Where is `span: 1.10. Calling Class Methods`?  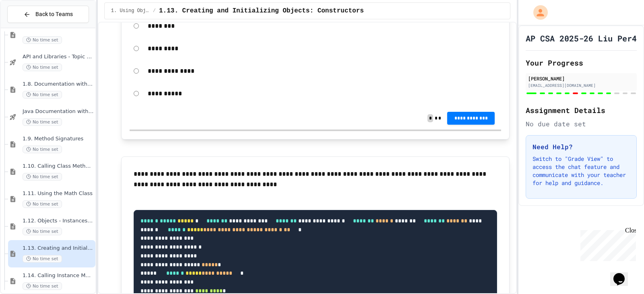 span: 1.10. Calling Class Methods is located at coordinates (58, 166).